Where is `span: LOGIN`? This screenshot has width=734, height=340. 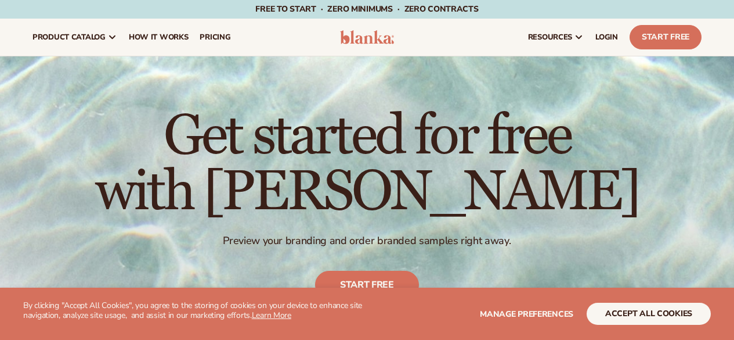
span: LOGIN is located at coordinates (607, 37).